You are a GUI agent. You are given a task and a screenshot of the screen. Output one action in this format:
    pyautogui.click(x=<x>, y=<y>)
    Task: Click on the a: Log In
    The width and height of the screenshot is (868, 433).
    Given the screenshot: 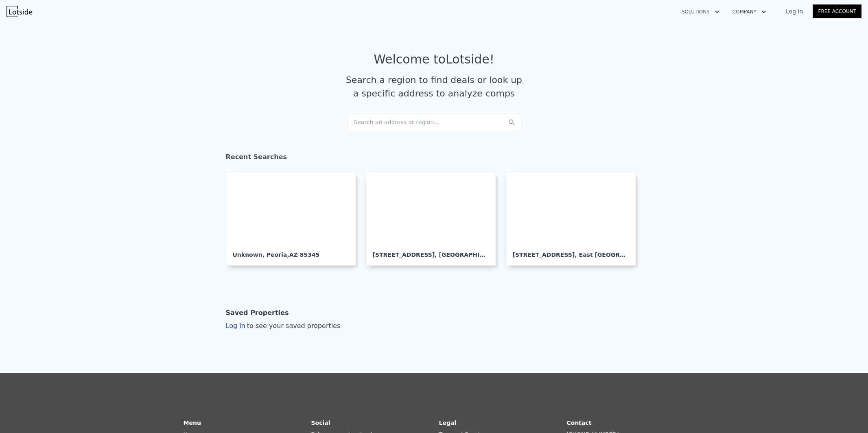 What is the action you would take?
    pyautogui.click(x=794, y=12)
    